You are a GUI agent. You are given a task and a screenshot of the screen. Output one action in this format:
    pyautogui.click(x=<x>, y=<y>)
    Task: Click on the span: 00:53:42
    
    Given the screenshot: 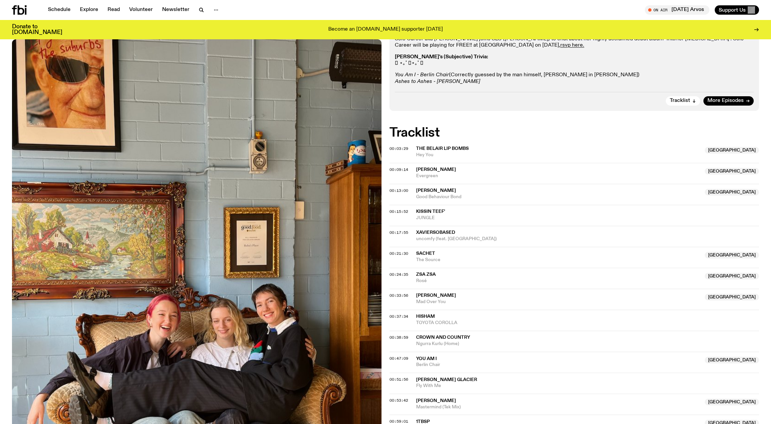 What is the action you would take?
    pyautogui.click(x=399, y=400)
    